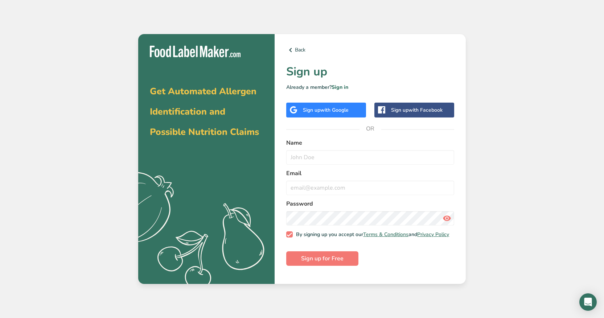  Describe the element at coordinates (370, 204) in the screenshot. I see `label: Password` at that location.